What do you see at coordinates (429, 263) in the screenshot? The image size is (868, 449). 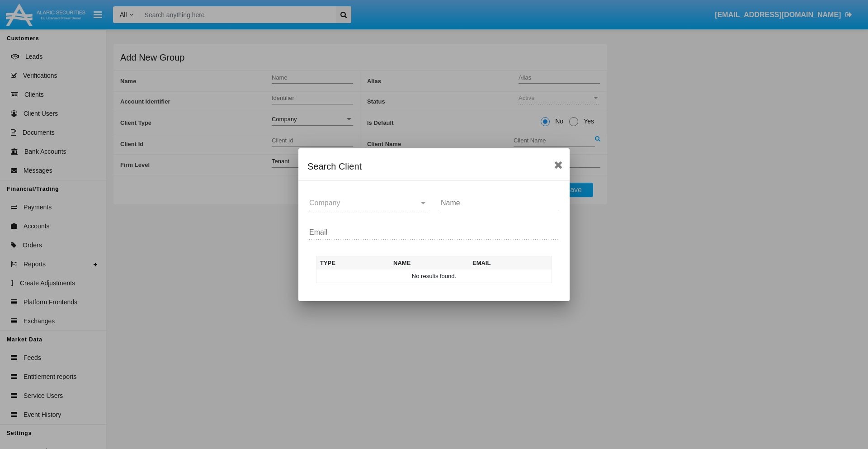 I see `th: Name` at bounding box center [429, 263].